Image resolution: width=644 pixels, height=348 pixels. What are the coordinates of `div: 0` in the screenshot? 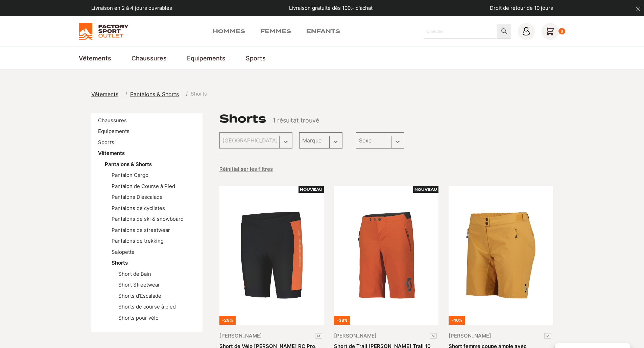 It's located at (562, 32).